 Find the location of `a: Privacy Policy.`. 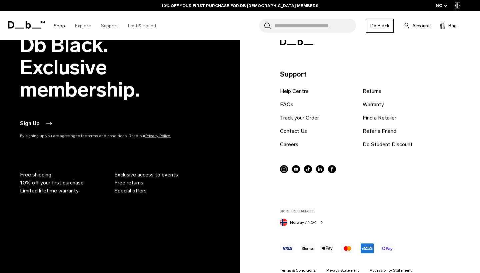

a: Privacy Policy. is located at coordinates (158, 136).